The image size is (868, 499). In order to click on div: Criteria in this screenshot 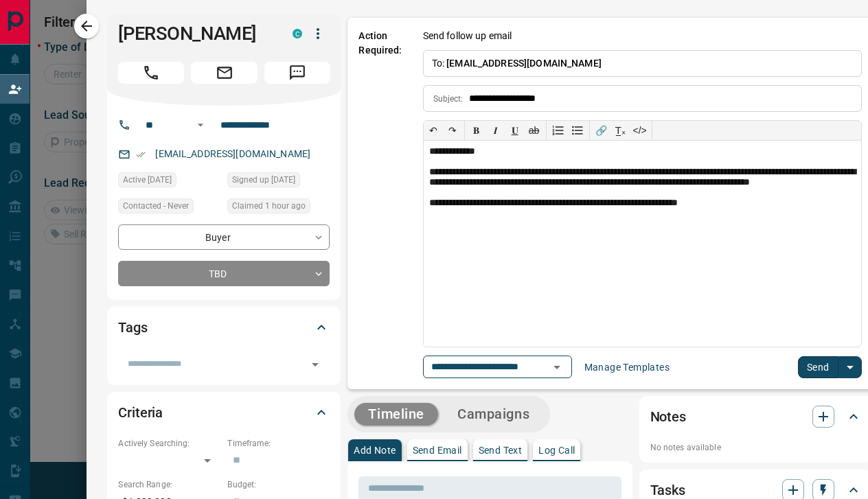, I will do `click(224, 413)`.